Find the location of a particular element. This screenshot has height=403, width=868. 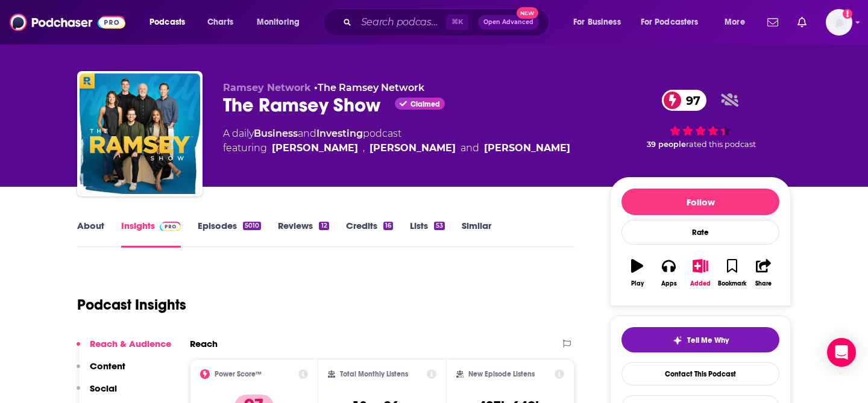

a: Reviews12 is located at coordinates (303, 234).